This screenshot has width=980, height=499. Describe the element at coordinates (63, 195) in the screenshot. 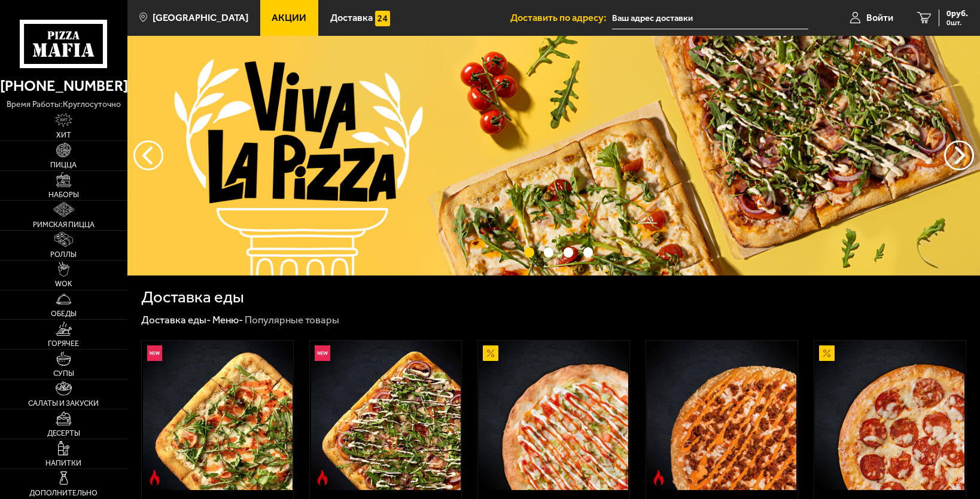

I see `span: Наборы` at that location.